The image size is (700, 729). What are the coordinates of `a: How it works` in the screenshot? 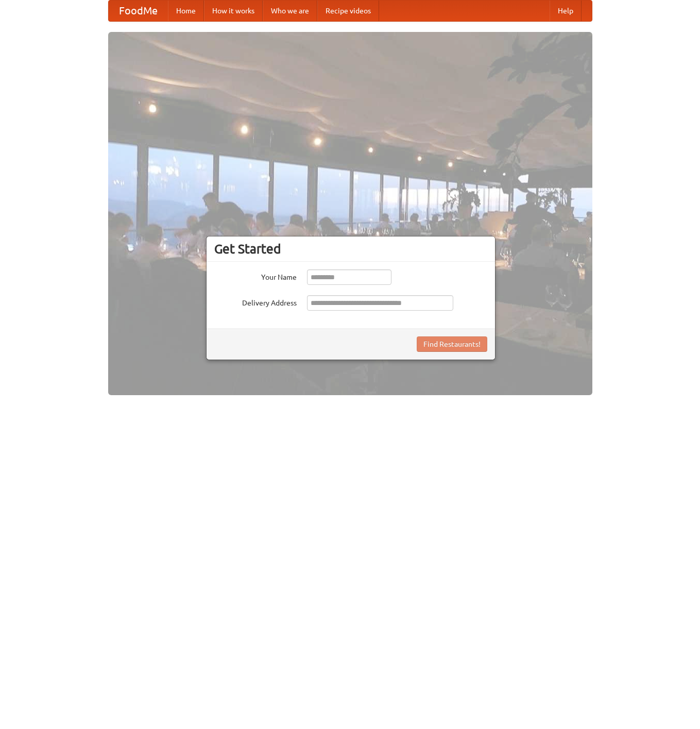 It's located at (233, 10).